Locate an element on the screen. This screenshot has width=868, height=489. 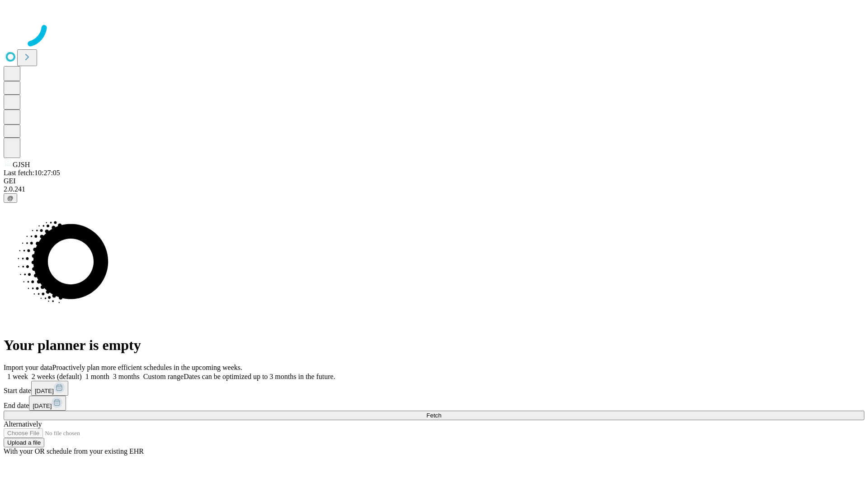
span: Import your data is located at coordinates (28, 367).